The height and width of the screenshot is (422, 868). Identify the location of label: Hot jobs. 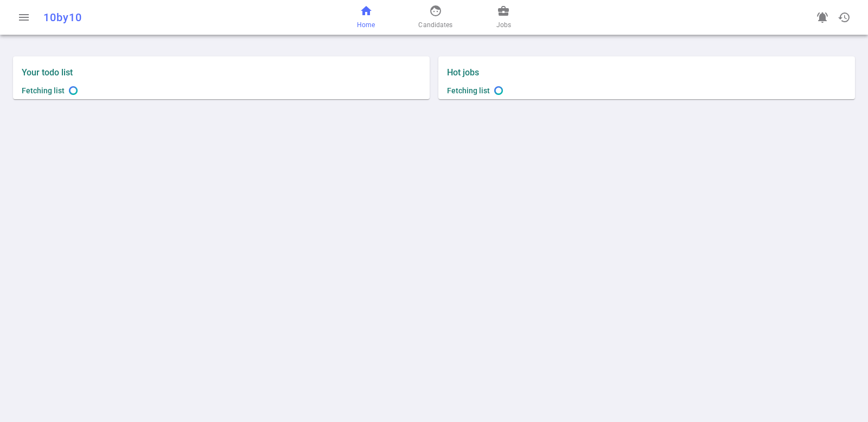
(545, 72).